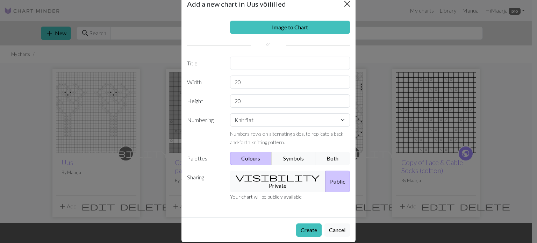  What do you see at coordinates (204, 158) in the screenshot?
I see `label: Palettes` at bounding box center [204, 158].